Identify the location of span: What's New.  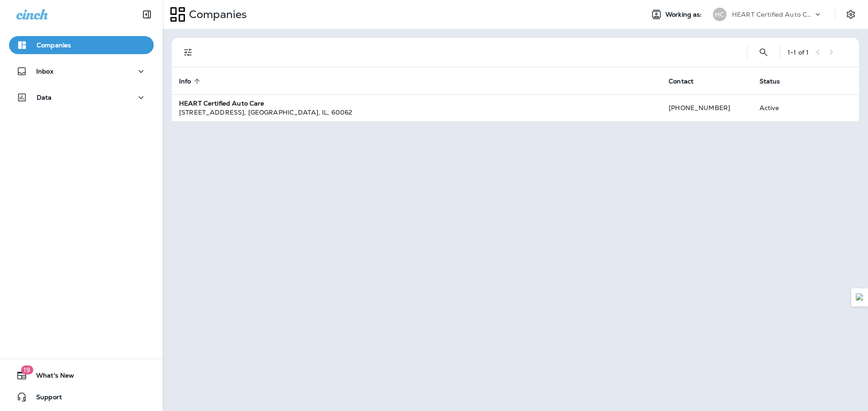
(51, 377).